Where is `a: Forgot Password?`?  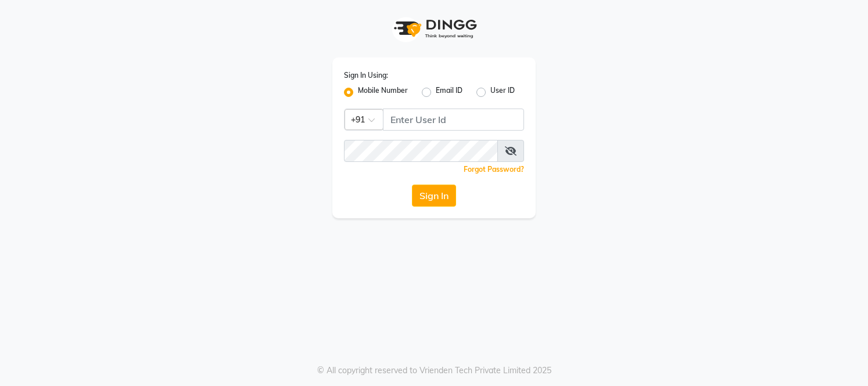
a: Forgot Password? is located at coordinates (494, 169).